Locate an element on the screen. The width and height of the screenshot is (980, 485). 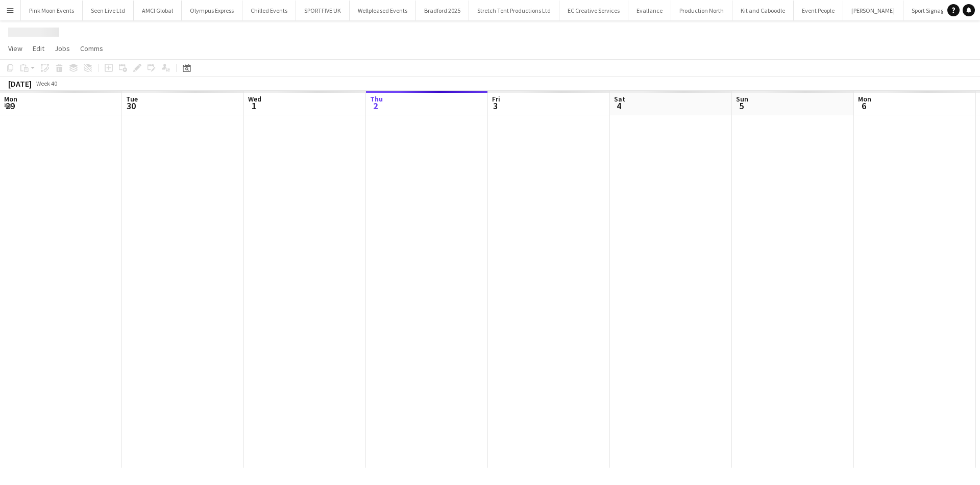
button: Pink Moon Events is located at coordinates (51, 10).